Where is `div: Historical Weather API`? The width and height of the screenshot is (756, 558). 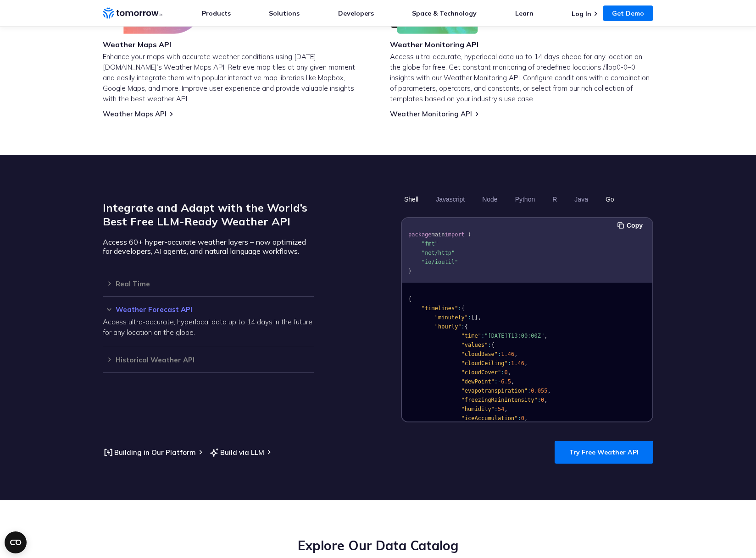
div: Historical Weather API is located at coordinates (208, 360).